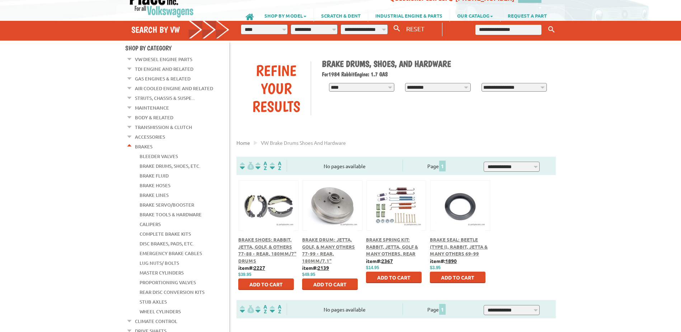 The height and width of the screenshot is (332, 681). Describe the element at coordinates (181, 29) in the screenshot. I see `h4: Search by VW` at that location.